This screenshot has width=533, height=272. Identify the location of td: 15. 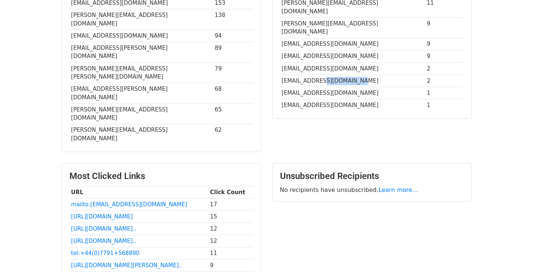
(231, 217).